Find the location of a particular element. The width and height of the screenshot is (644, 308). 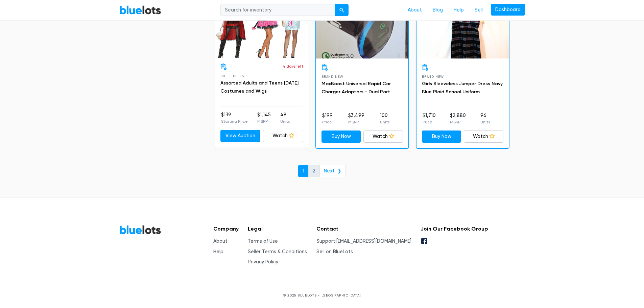

a: Blog is located at coordinates (438, 10).